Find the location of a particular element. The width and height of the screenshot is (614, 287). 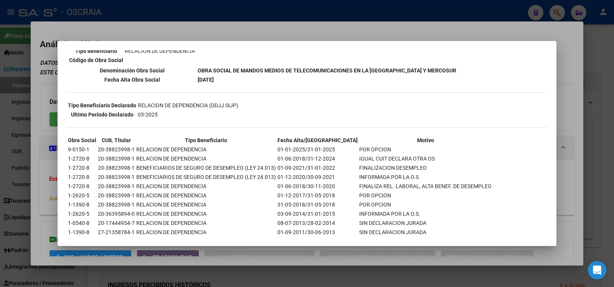

th: Tipo Beneficiario is located at coordinates (206, 140).